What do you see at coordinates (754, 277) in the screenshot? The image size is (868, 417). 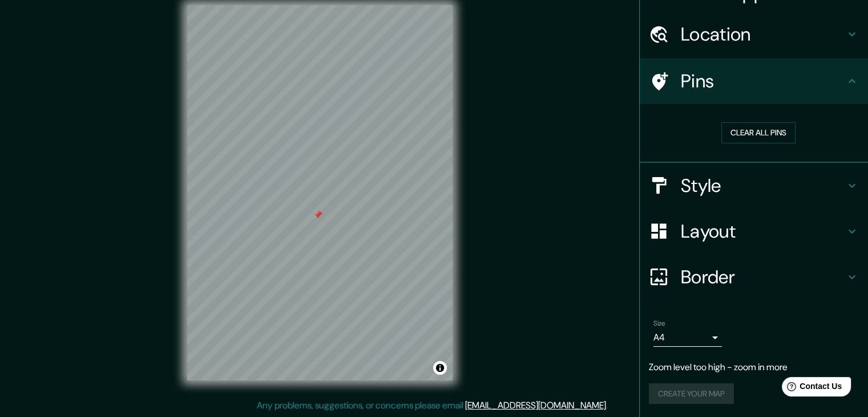 I see `div: Border` at bounding box center [754, 277].